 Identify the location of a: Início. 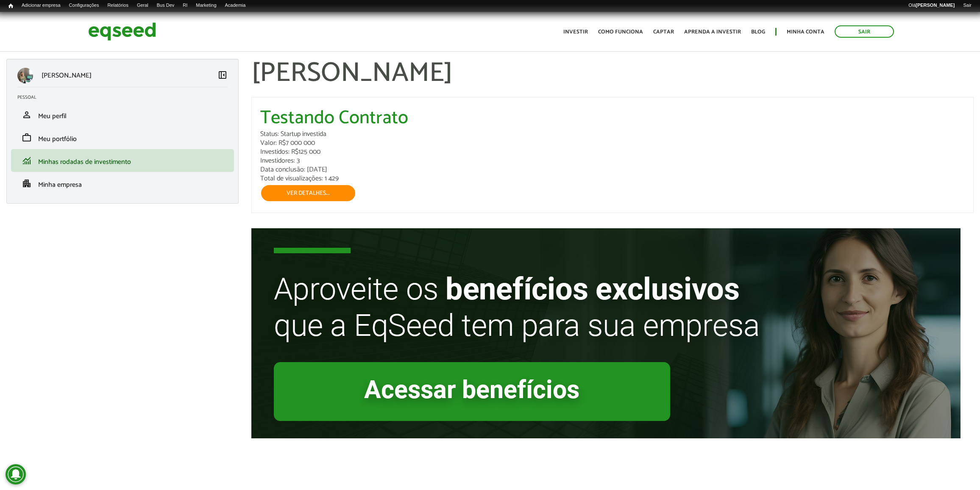
(11, 6).